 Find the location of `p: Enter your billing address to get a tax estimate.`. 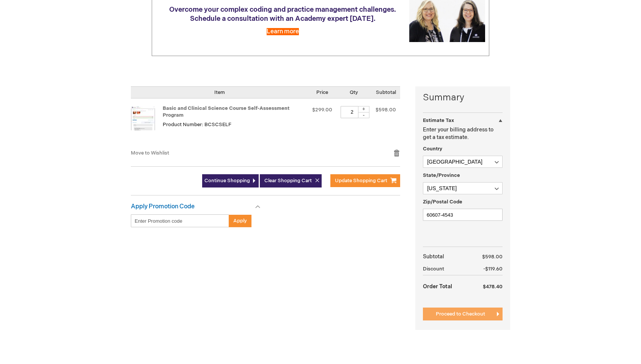

p: Enter your billing address to get a tax estimate. is located at coordinates (462, 134).